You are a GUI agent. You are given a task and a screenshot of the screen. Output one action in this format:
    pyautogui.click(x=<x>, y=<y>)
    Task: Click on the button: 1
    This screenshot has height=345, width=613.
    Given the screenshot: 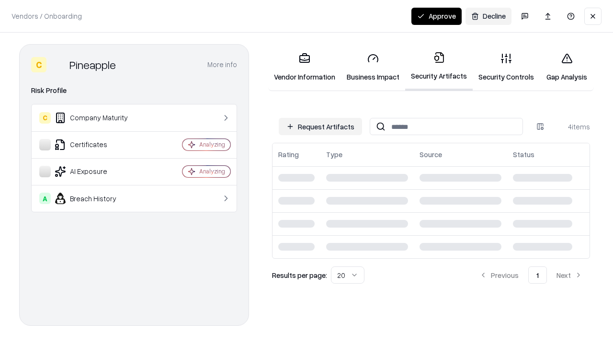 What is the action you would take?
    pyautogui.click(x=537, y=275)
    